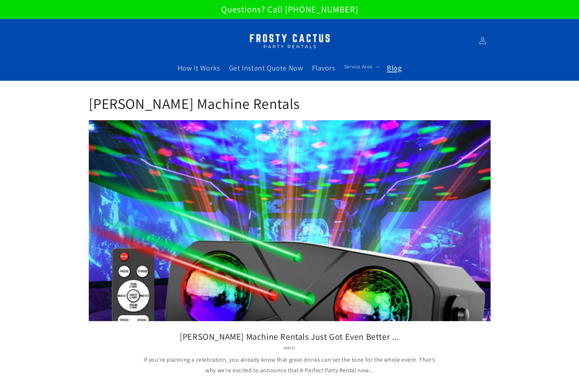  Describe the element at coordinates (266, 68) in the screenshot. I see `span: Get Instant Quote Now` at that location.